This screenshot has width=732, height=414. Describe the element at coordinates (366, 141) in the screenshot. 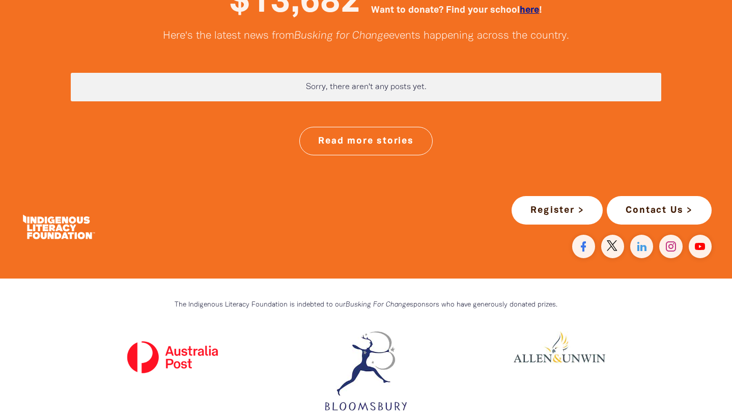

I see `a: Read more stories` at that location.